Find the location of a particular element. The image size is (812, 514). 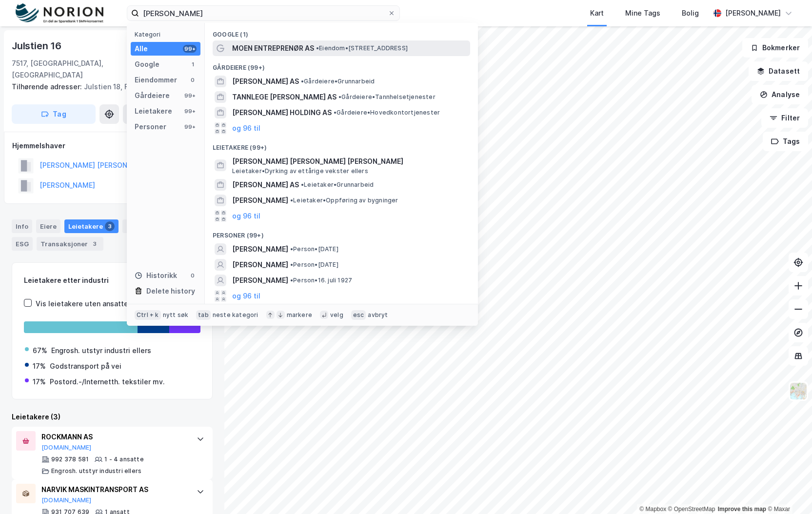

a: Mapbox is located at coordinates (653, 510).